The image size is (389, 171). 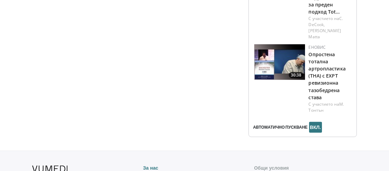 What do you see at coordinates (315, 127) in the screenshot?
I see `font: ВКЛ.` at bounding box center [315, 127].